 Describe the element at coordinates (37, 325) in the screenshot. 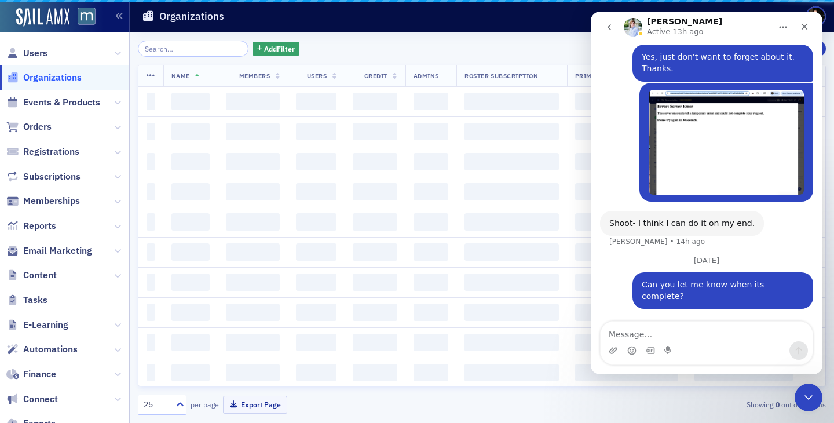

I see `a: E-Learning` at that location.